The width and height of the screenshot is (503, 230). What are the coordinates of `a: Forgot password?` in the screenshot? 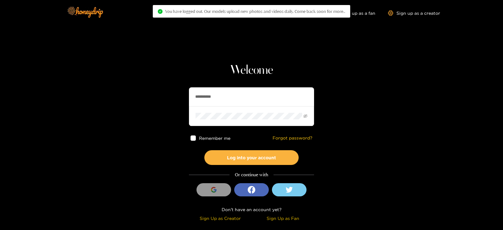 It's located at (293, 138).